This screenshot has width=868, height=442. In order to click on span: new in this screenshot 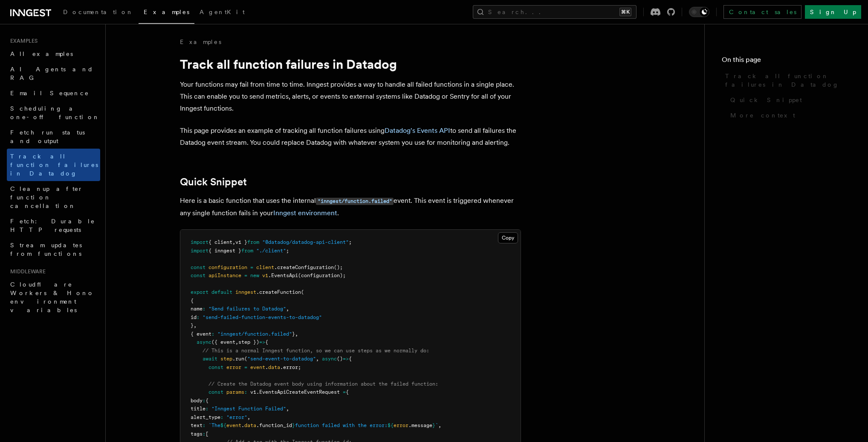, I will do `click(254, 276)`.